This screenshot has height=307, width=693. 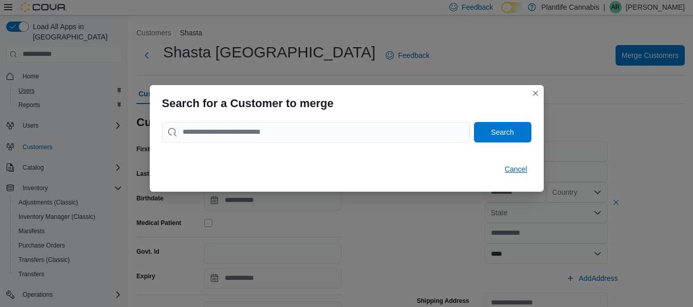 What do you see at coordinates (516, 169) in the screenshot?
I see `button: Cancel` at bounding box center [516, 169].